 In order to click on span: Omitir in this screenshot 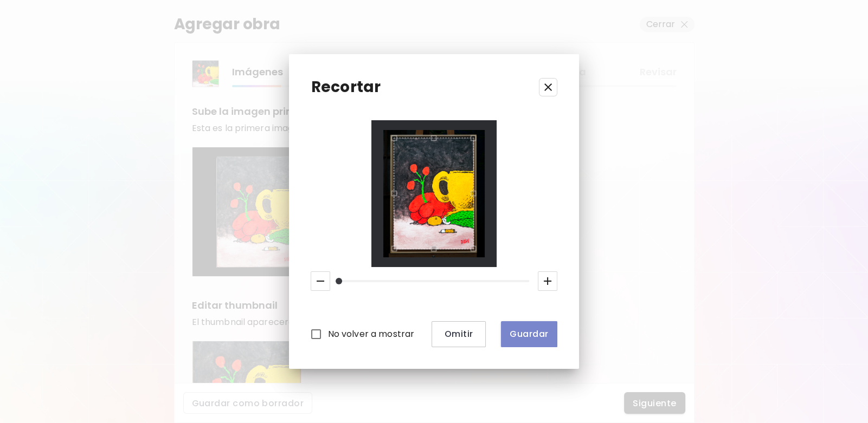, I will do `click(459, 334)`.